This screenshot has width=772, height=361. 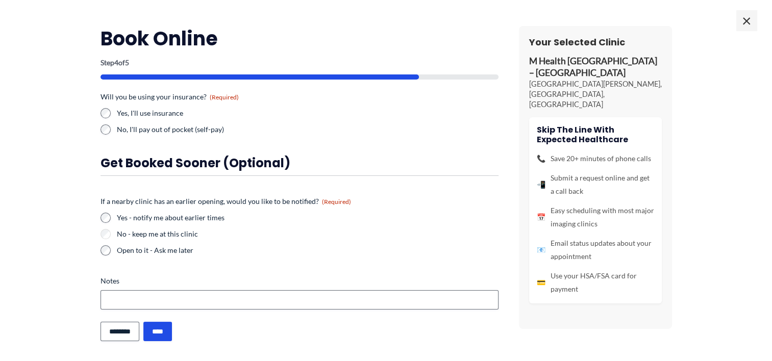 What do you see at coordinates (595, 42) in the screenshot?
I see `h3: Your Selected Clinic` at bounding box center [595, 42].